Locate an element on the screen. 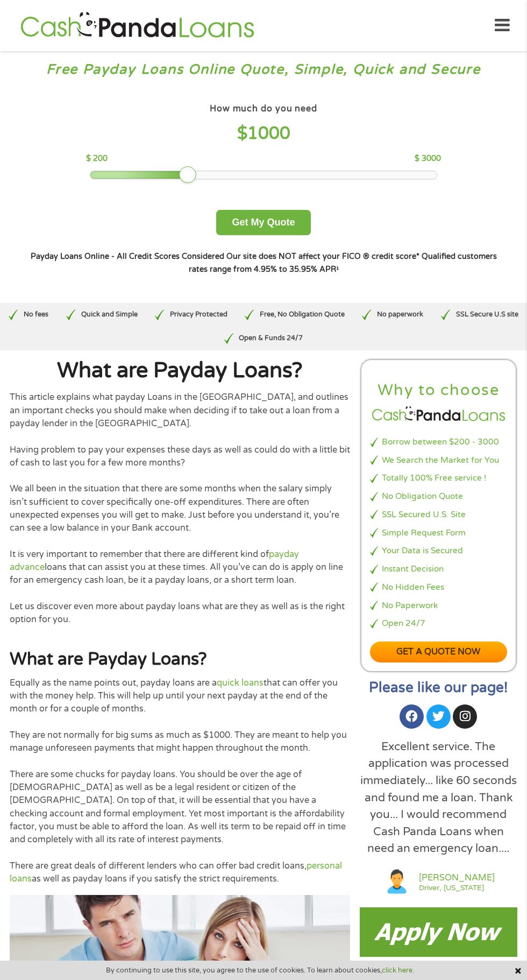 Image resolution: width=527 pixels, height=980 pixels. li: No Obligation Quote is located at coordinates (438, 496).